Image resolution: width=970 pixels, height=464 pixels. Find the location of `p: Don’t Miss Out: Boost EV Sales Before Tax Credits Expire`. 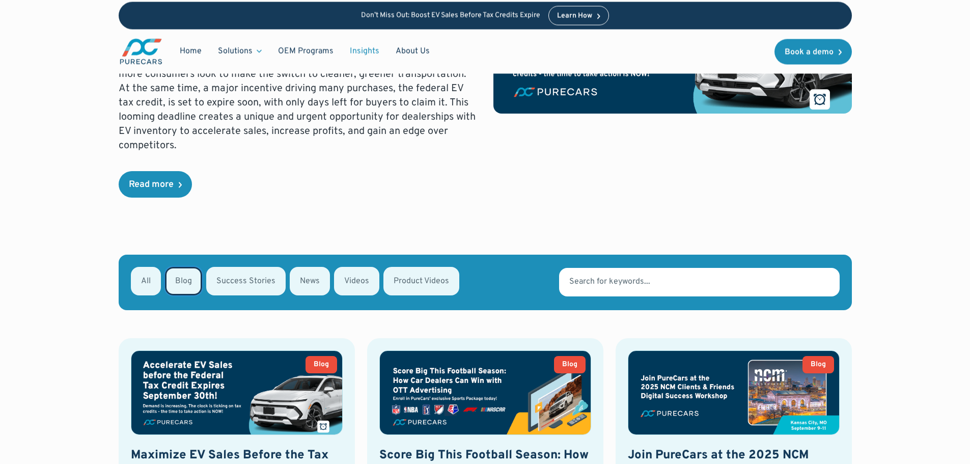

p: Don’t Miss Out: Boost EV Sales Before Tax Credits Expire is located at coordinates (451, 15).